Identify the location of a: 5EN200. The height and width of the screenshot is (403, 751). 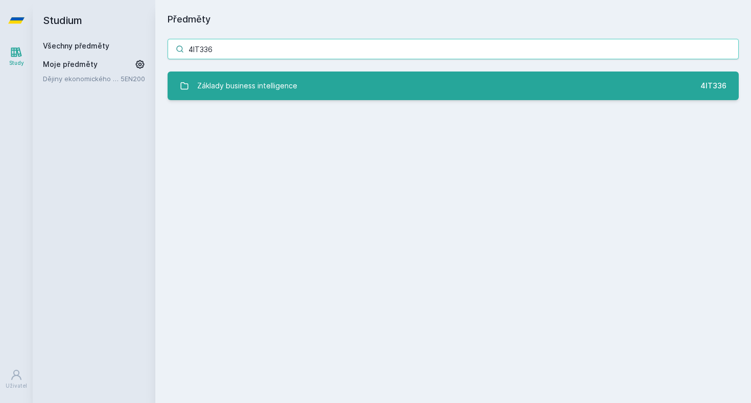
(133, 79).